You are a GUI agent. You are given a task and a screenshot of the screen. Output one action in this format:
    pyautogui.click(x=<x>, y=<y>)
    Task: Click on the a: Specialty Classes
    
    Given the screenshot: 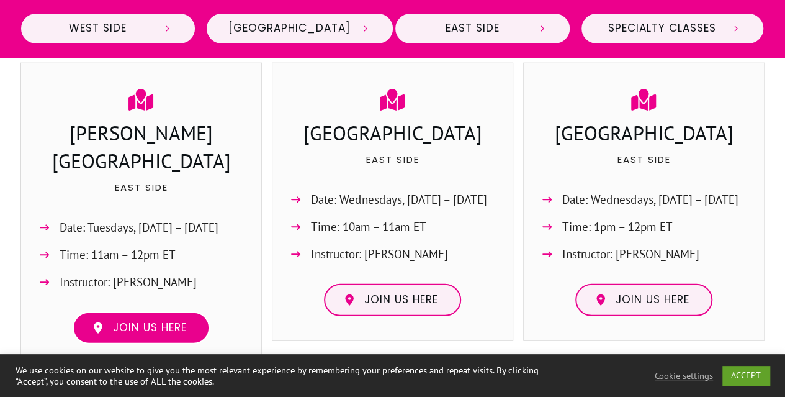 What is the action you would take?
    pyautogui.click(x=672, y=29)
    